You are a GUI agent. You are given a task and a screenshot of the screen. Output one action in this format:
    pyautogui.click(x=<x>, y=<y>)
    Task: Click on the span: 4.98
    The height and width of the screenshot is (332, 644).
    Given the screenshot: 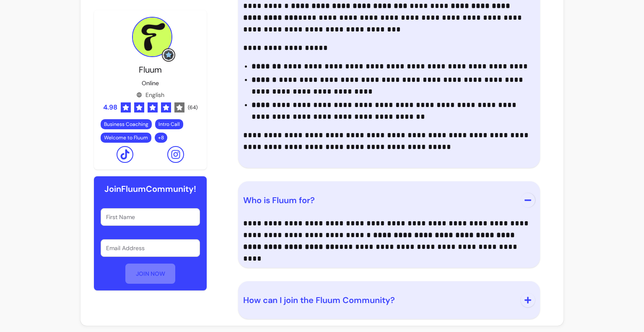 What is the action you would take?
    pyautogui.click(x=110, y=107)
    